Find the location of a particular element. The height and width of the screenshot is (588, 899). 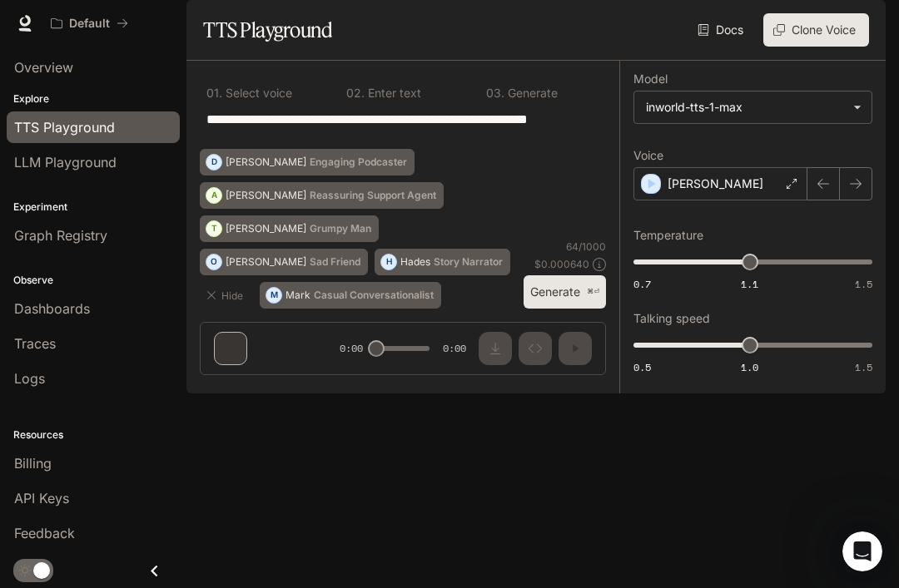

button: MMarkCasual Conversationalist is located at coordinates (350, 295).